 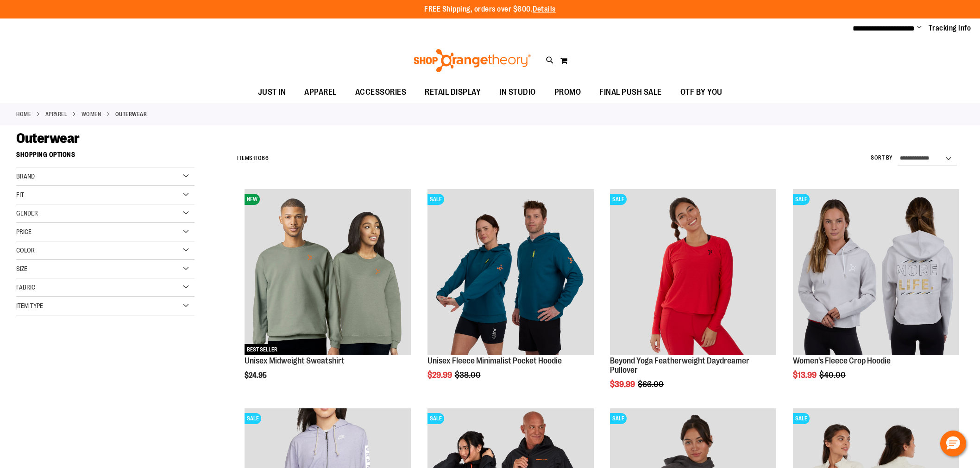 What do you see at coordinates (321, 92) in the screenshot?
I see `span: APPAREL` at bounding box center [321, 92].